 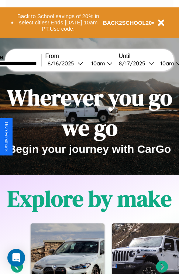 What do you see at coordinates (16, 257) in the screenshot?
I see `div: Open Intercom Messenger` at bounding box center [16, 257].